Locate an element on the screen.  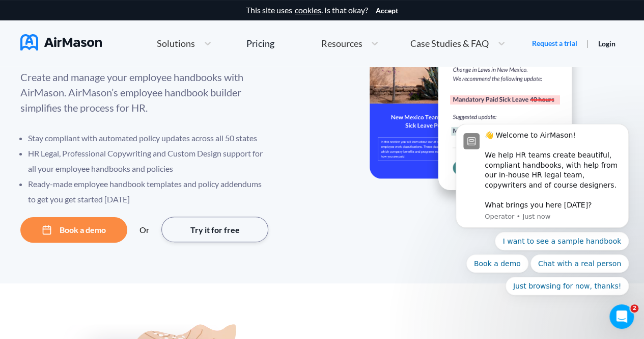
button: Try it for free is located at coordinates (215, 229).